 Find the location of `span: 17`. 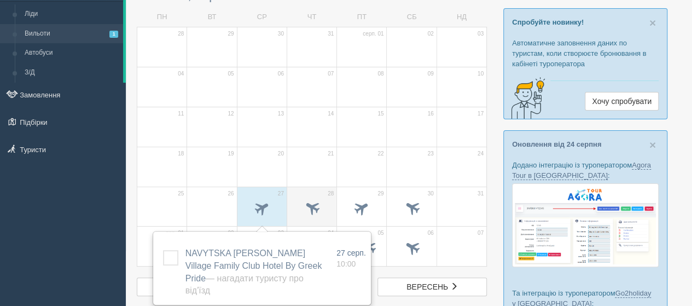

span: 17 is located at coordinates (480, 114).